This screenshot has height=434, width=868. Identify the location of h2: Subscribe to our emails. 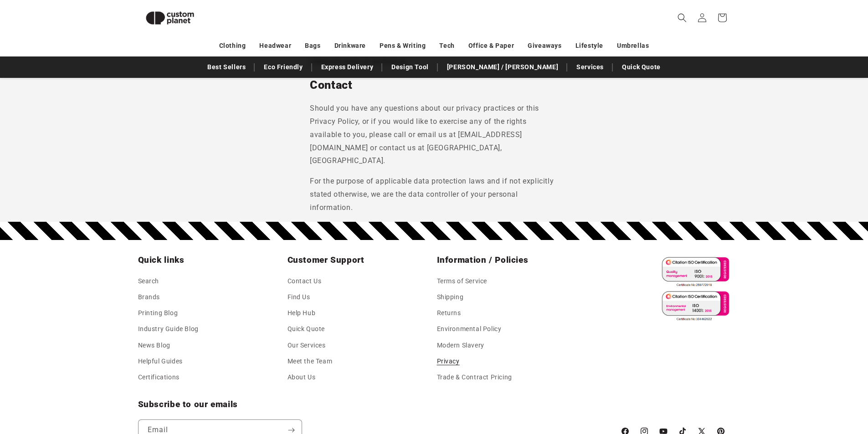
(375, 404).